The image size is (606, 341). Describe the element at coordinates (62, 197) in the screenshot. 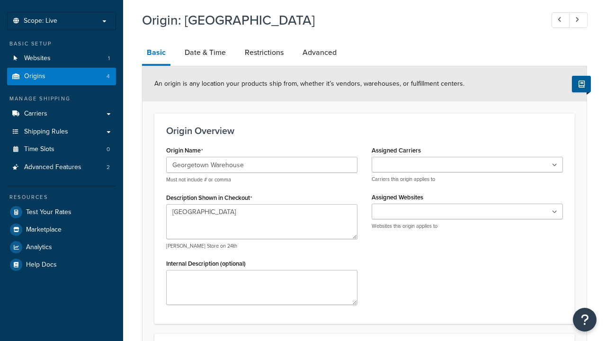

I see `div: Resources` at that location.